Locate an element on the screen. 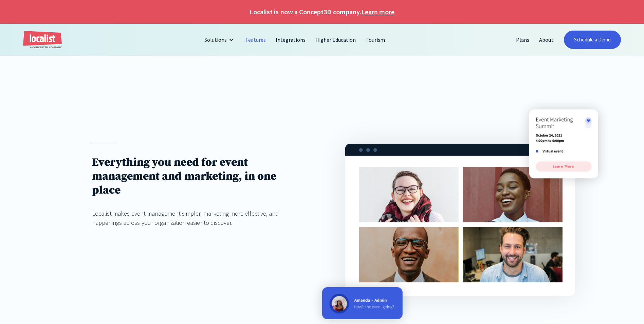  div: Localist makes event management simpler, marketing more effective, and happenings across your org... is located at coordinates (196, 218).